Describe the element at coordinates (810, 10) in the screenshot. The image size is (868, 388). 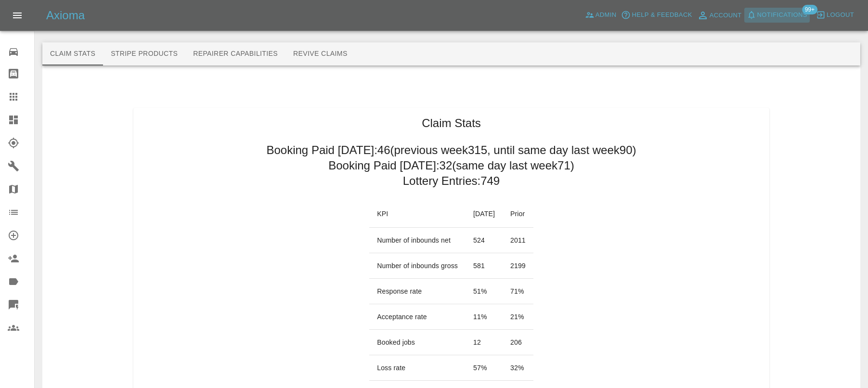
I see `span: 99+` at that location.